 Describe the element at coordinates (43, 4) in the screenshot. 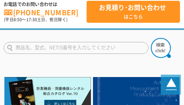

I see `span: お電話でのお問い合わせは` at that location.